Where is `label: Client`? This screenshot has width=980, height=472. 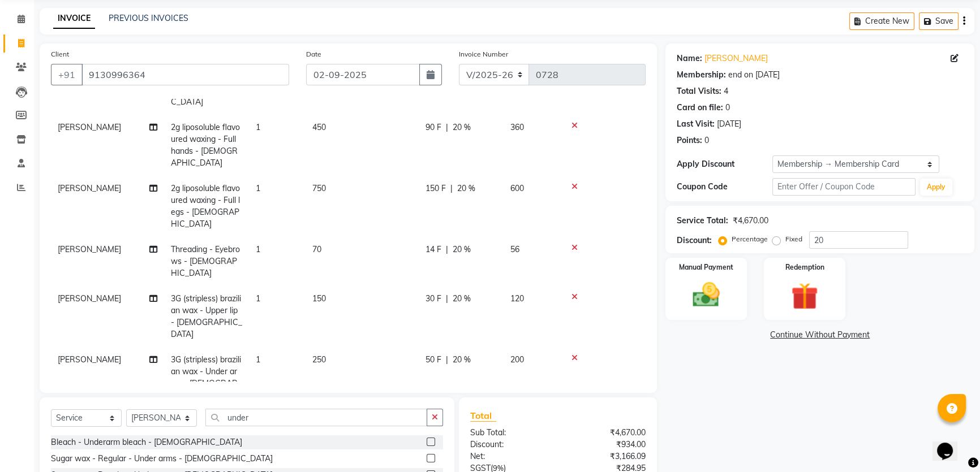
label: Client is located at coordinates (60, 54).